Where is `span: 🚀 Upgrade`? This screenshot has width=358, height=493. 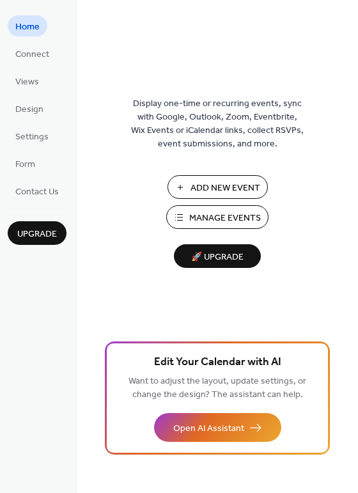
span: 🚀 Upgrade is located at coordinates (217, 257).